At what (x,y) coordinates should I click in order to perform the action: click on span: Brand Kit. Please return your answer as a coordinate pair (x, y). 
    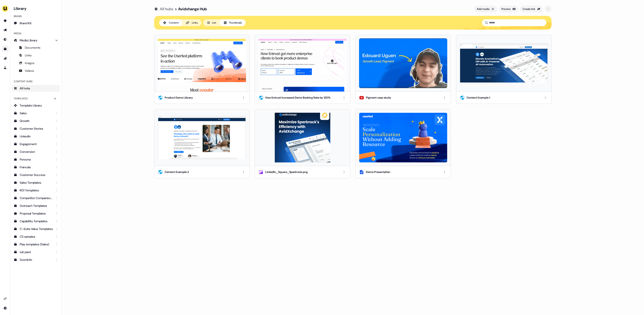
    Looking at the image, I should click on (25, 23).